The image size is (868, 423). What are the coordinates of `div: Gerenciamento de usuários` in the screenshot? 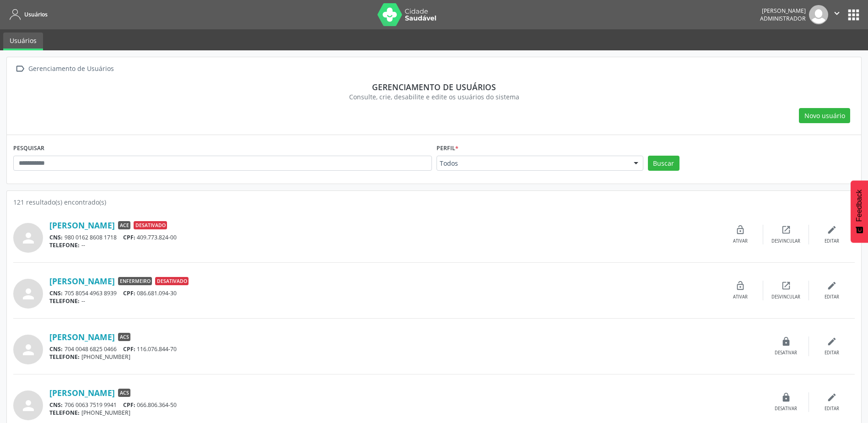 It's located at (434, 87).